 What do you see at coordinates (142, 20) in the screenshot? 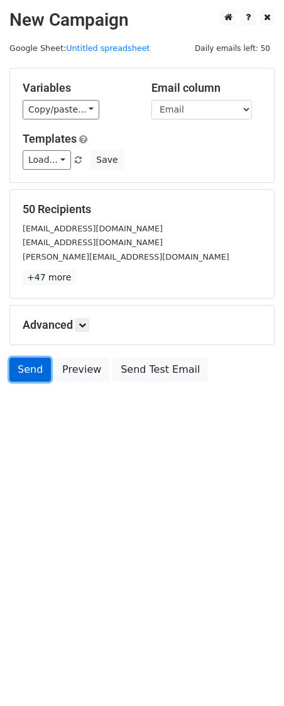
I see `h2: New Campaign` at bounding box center [142, 20].